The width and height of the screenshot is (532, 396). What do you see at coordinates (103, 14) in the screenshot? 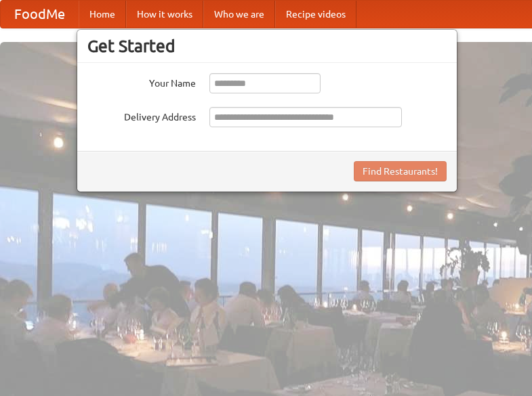
I see `a: Home` at bounding box center [103, 14].